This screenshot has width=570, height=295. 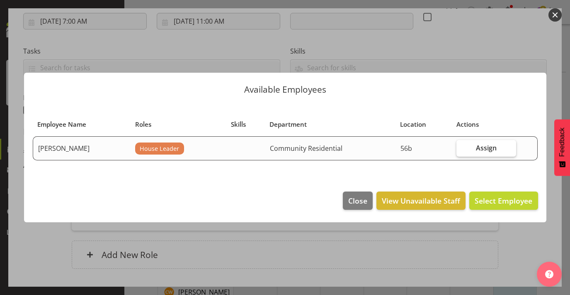 I want to click on span: House Leader, so click(x=159, y=149).